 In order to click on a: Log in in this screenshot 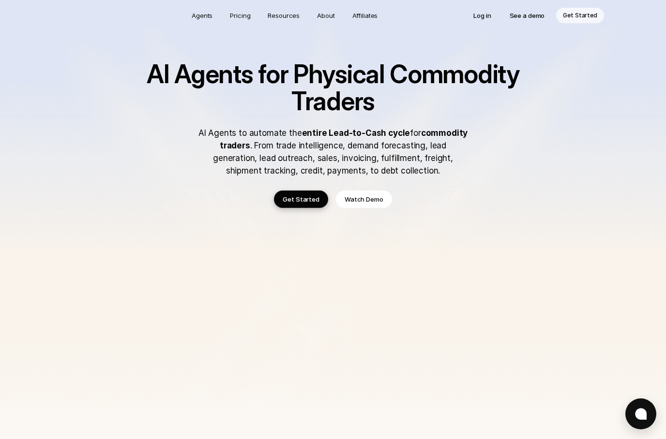, I will do `click(482, 15)`.